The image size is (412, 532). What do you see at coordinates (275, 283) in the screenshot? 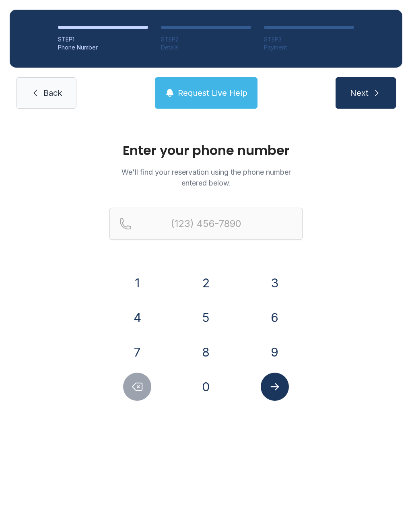
I see `button: 3` at bounding box center [275, 283].